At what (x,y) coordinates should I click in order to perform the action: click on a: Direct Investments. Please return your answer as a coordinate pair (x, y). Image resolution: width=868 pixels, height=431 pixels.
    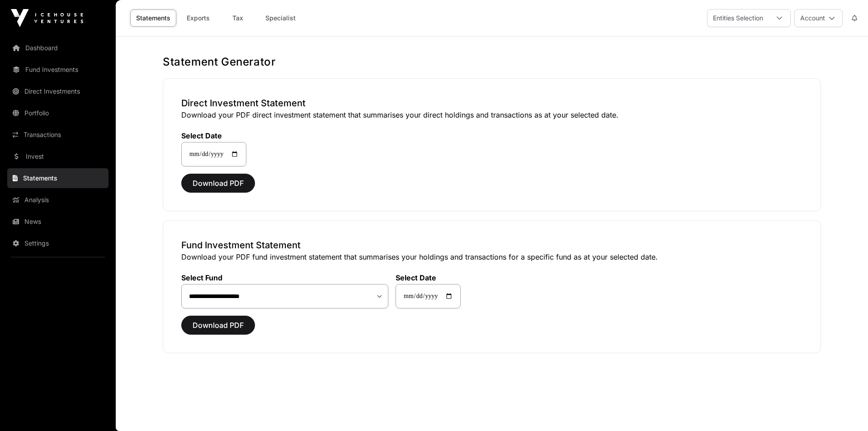
    Looking at the image, I should click on (58, 91).